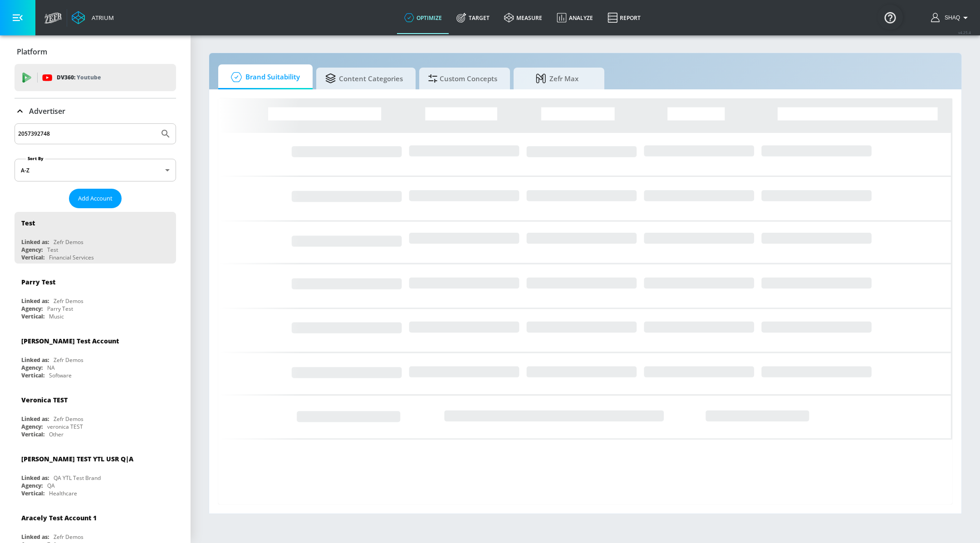 The image size is (980, 543). Describe the element at coordinates (45, 400) in the screenshot. I see `div: Veronica TEST` at that location.